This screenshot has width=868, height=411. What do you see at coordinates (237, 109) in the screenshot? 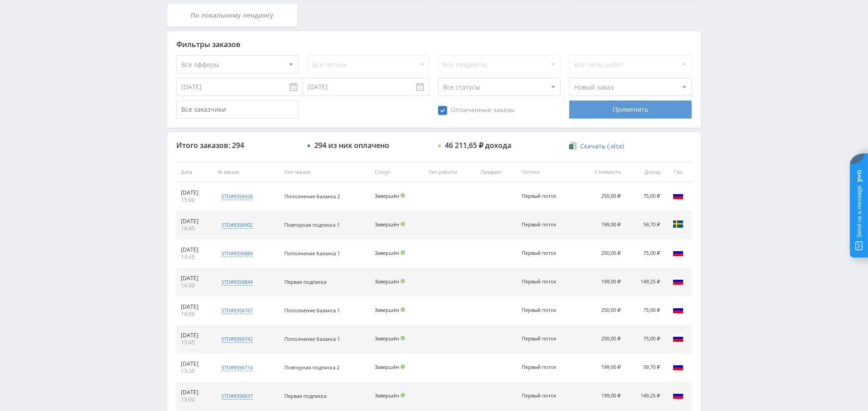
I see `input: Все заказчики` at bounding box center [237, 109].